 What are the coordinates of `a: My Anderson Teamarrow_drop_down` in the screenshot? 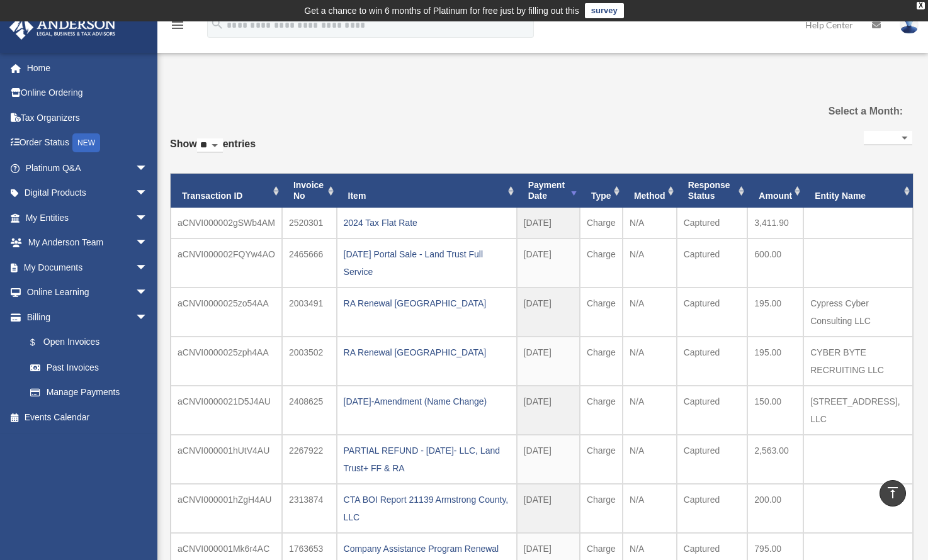 It's located at (87, 243).